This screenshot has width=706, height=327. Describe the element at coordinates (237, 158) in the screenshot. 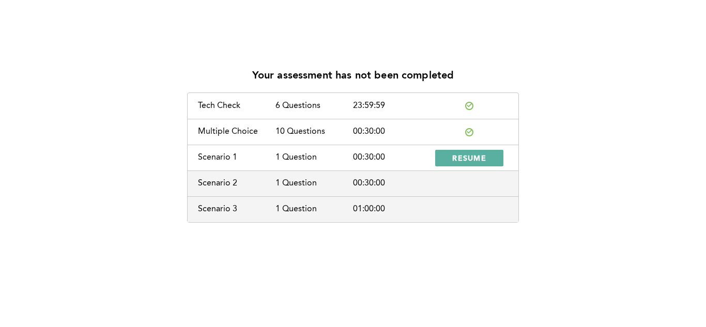

I see `div: Scenario 1` at that location.